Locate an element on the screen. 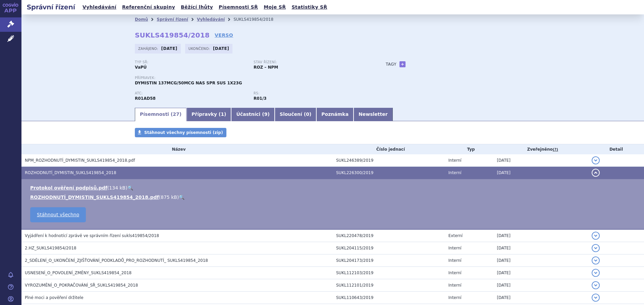  strong: fixní kombinace azelastin/flutikason-propionát is located at coordinates (260, 98).